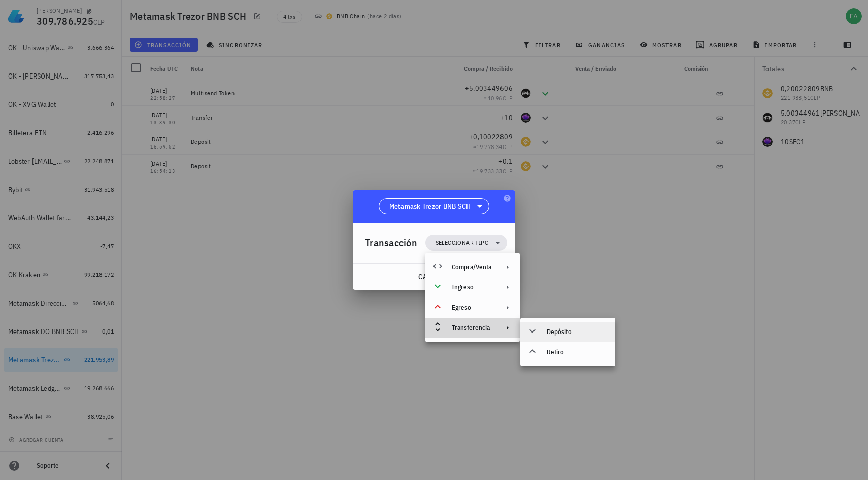 Image resolution: width=868 pixels, height=480 pixels. I want to click on div: Transacción, so click(391, 242).